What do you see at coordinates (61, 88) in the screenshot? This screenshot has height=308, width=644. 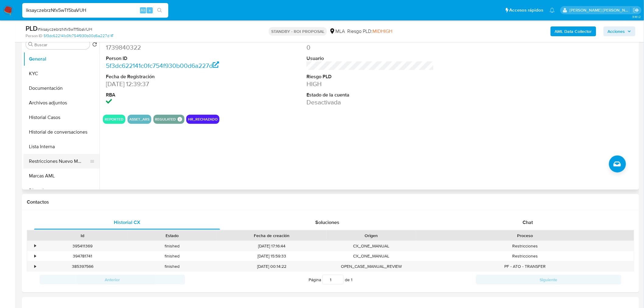 I see `button: Documentación` at bounding box center [61, 88].